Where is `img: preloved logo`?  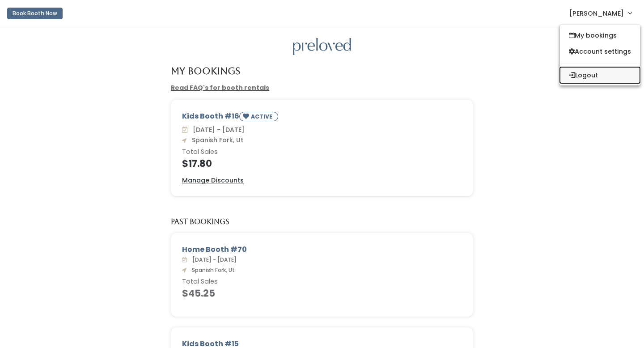
img: preloved logo is located at coordinates (322, 47).